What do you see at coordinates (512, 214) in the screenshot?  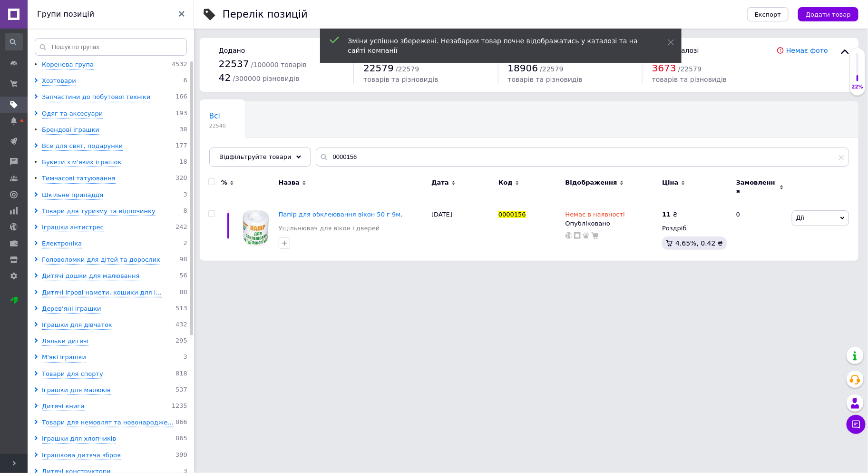 I see `span: 0000156` at bounding box center [512, 214].